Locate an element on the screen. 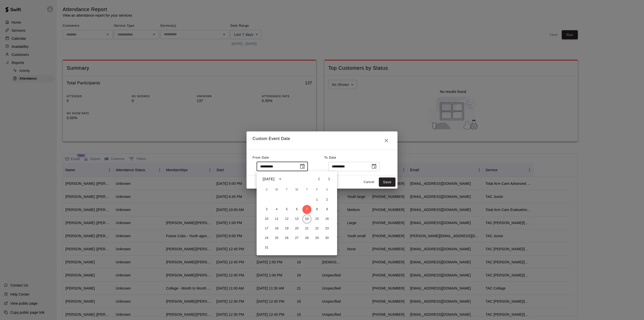 The image size is (644, 320). h2: Custom Event Date is located at coordinates (322, 141).